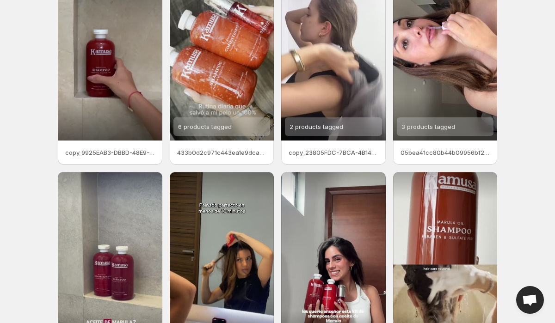  What do you see at coordinates (428, 127) in the screenshot?
I see `span: 3 products tagged` at bounding box center [428, 127].